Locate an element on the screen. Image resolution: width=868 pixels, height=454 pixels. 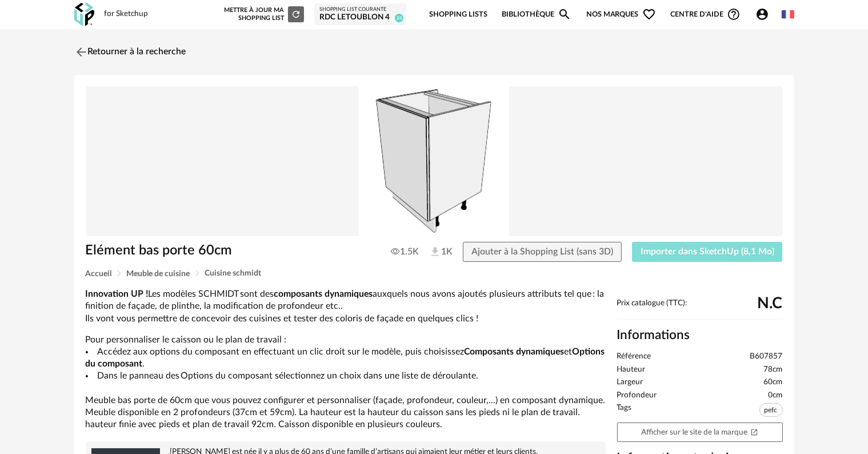
b: Composants dynamiques is located at coordinates (513, 352).